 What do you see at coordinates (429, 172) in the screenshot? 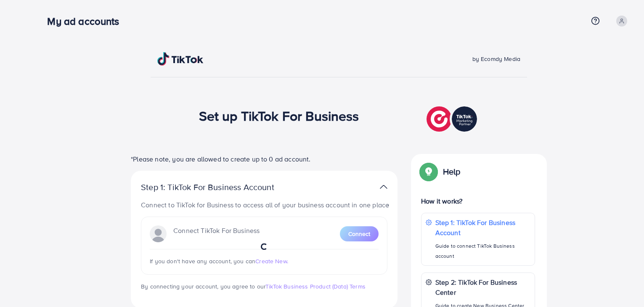
I see `img: Popup guide` at bounding box center [429, 172].